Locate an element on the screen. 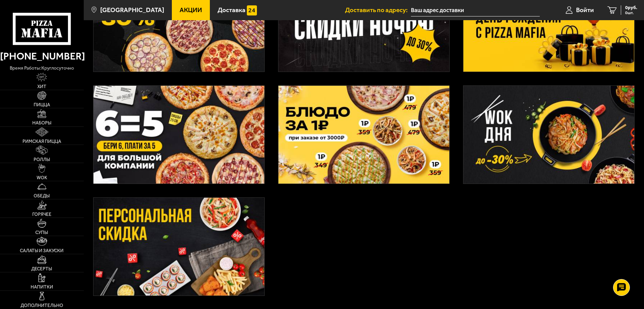  span: Пицца is located at coordinates (42, 105).